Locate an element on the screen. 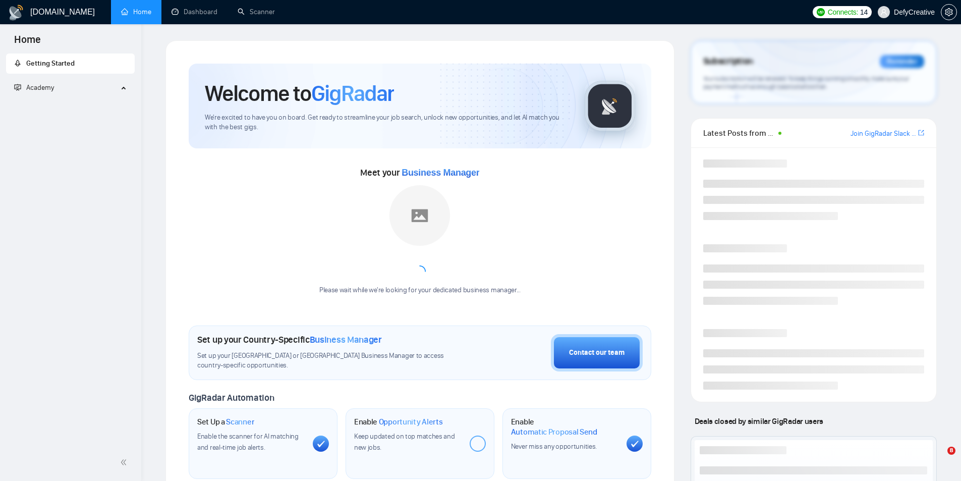 The image size is (961, 481). span: Getting Started is located at coordinates (50, 63).